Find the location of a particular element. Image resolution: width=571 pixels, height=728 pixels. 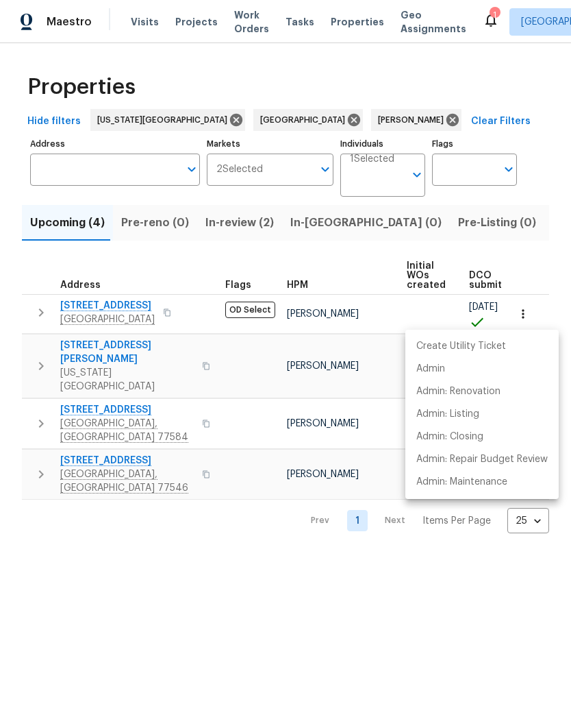

p: Create Utility Ticket is located at coordinates (461, 346).